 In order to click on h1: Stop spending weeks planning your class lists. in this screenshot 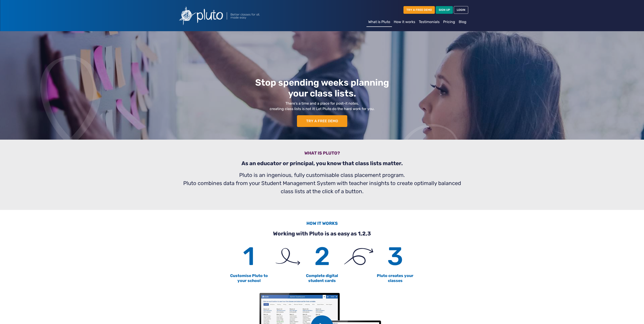, I will do `click(322, 88)`.